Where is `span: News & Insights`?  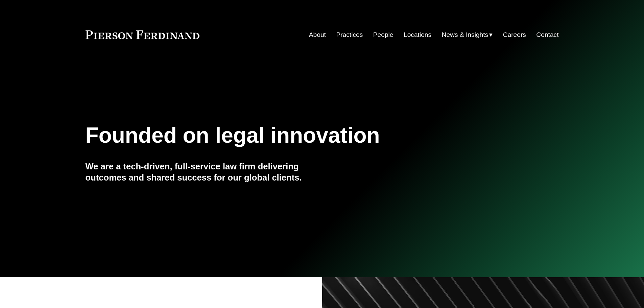 span: News & Insights is located at coordinates (465, 35).